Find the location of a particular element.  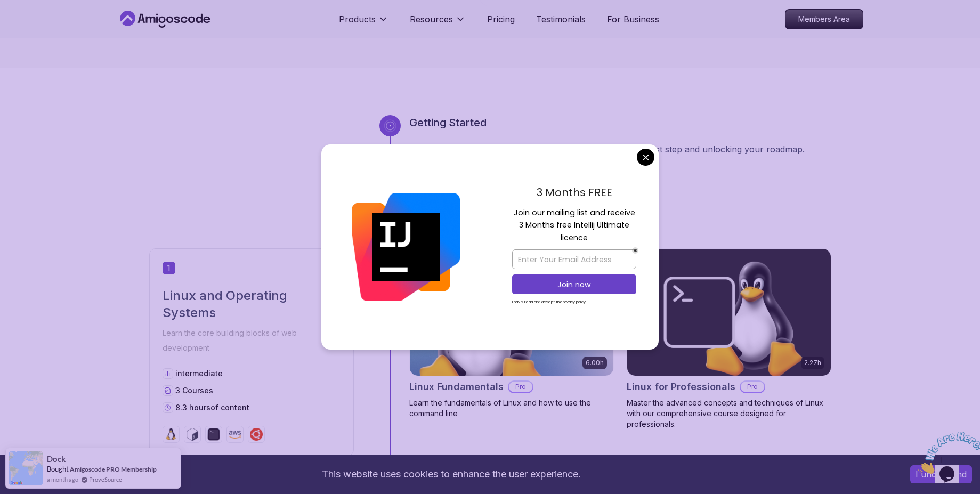

a: Pricing is located at coordinates (501, 19).